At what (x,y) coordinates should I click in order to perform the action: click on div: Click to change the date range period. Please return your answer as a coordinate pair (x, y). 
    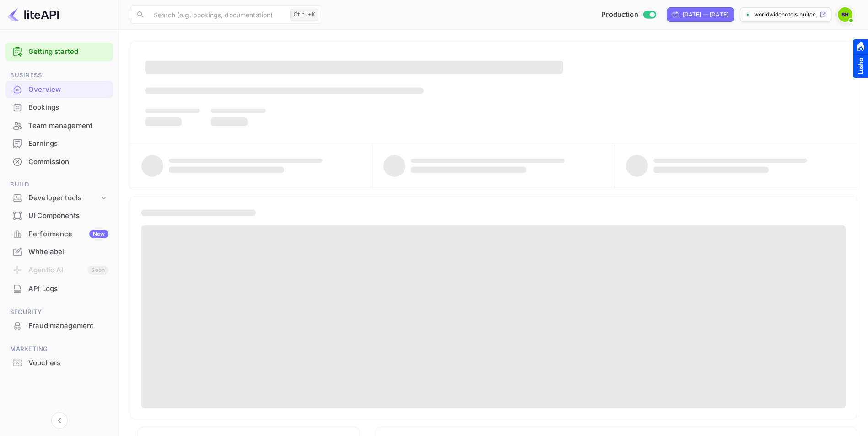
    Looking at the image, I should click on (700, 15).